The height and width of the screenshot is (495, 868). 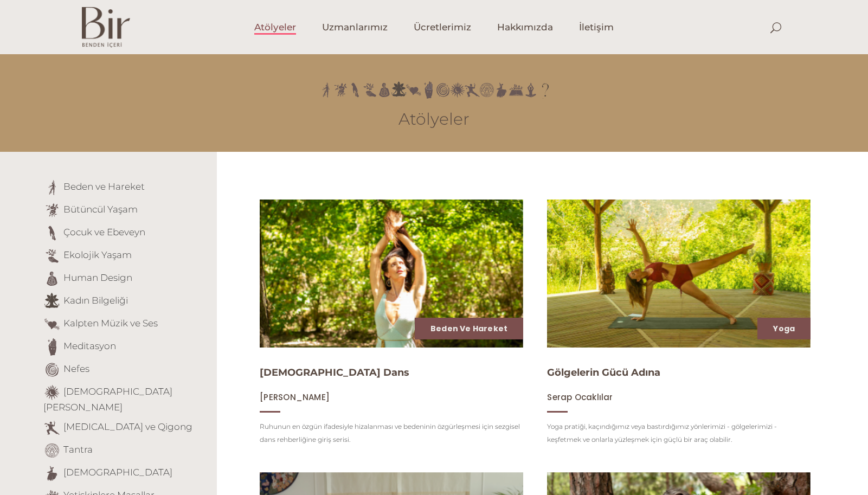 What do you see at coordinates (95, 301) in the screenshot?
I see `a: Kadın Bilgeliği` at bounding box center [95, 301].